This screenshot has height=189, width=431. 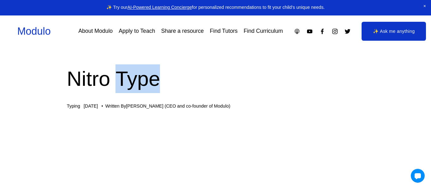 What do you see at coordinates (309, 31) in the screenshot?
I see `a: YouTube` at bounding box center [309, 31].